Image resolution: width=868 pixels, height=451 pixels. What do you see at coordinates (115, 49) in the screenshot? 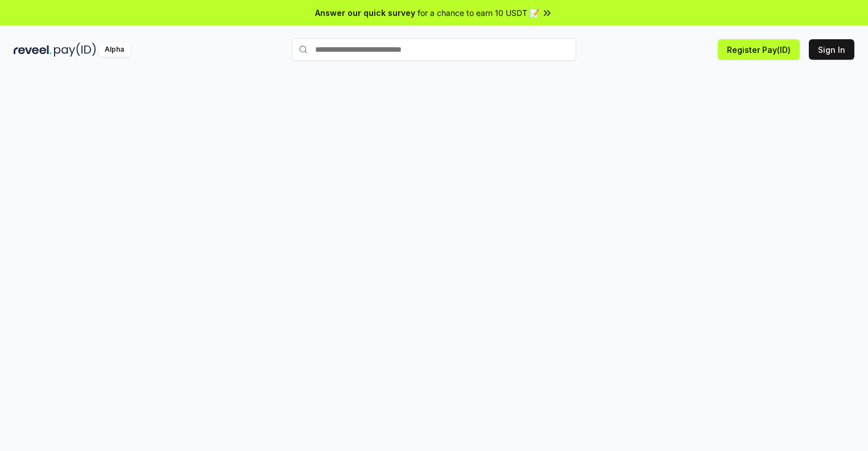
I see `div: Alpha` at bounding box center [115, 49].